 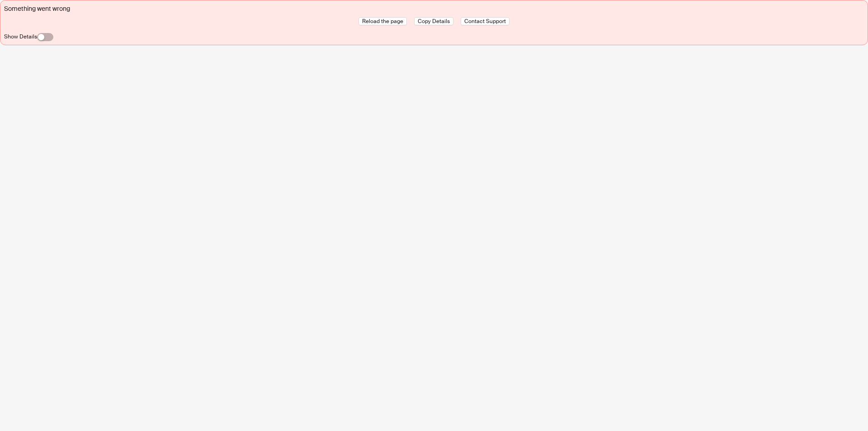 What do you see at coordinates (434, 9) in the screenshot?
I see `div: Something went wrong` at bounding box center [434, 9].